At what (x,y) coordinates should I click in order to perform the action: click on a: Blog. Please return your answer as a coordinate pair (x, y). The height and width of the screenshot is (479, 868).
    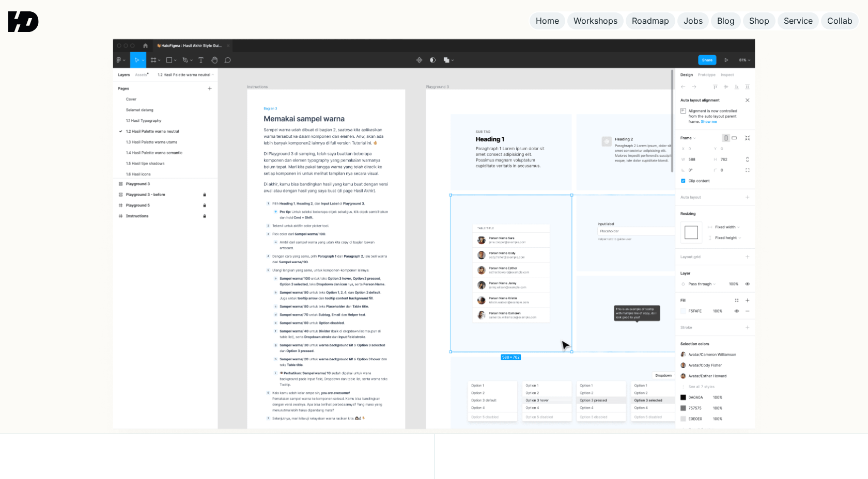
    Looking at the image, I should click on (726, 21).